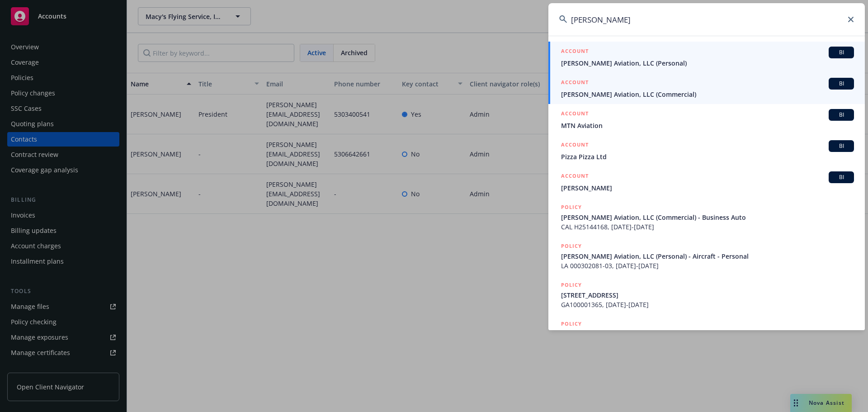 This screenshot has height=412, width=868. Describe the element at coordinates (707, 125) in the screenshot. I see `span: MTN Aviation` at that location.